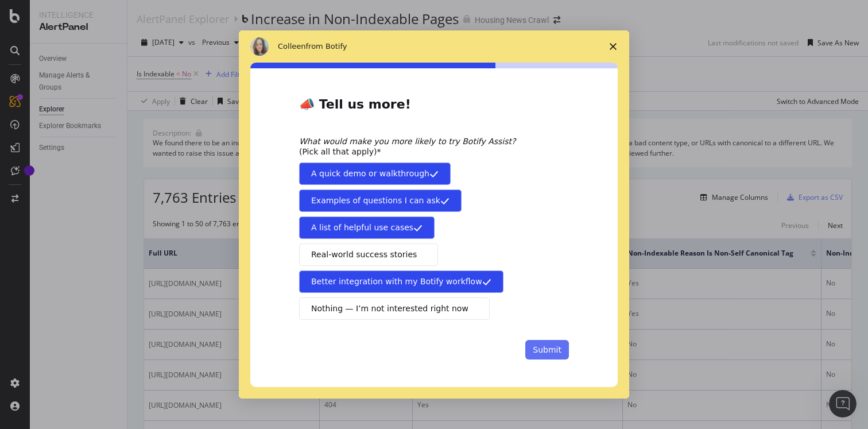 The height and width of the screenshot is (429, 868). I want to click on span: A quick demo or walkthrough, so click(370, 174).